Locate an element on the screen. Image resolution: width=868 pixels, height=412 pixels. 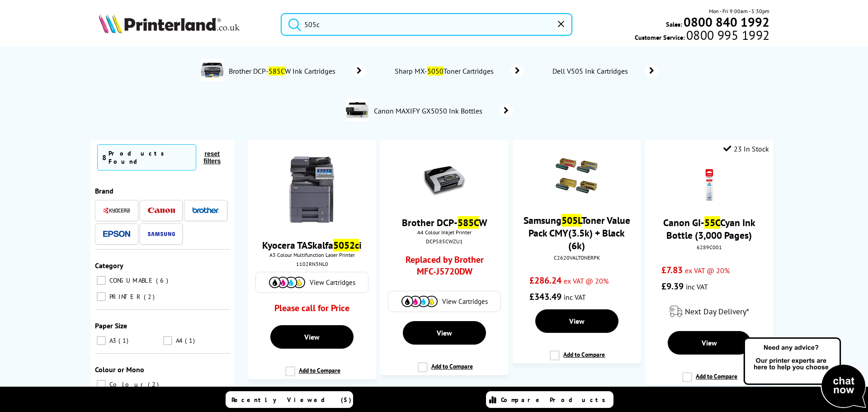
span: Colour is located at coordinates (127, 384).